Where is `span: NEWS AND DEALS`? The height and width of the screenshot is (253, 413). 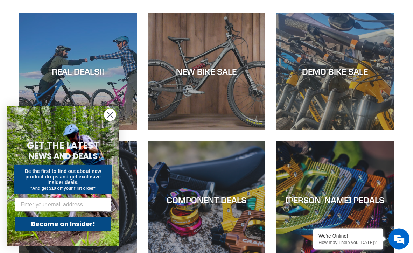 span: NEWS AND DEALS is located at coordinates (63, 156).